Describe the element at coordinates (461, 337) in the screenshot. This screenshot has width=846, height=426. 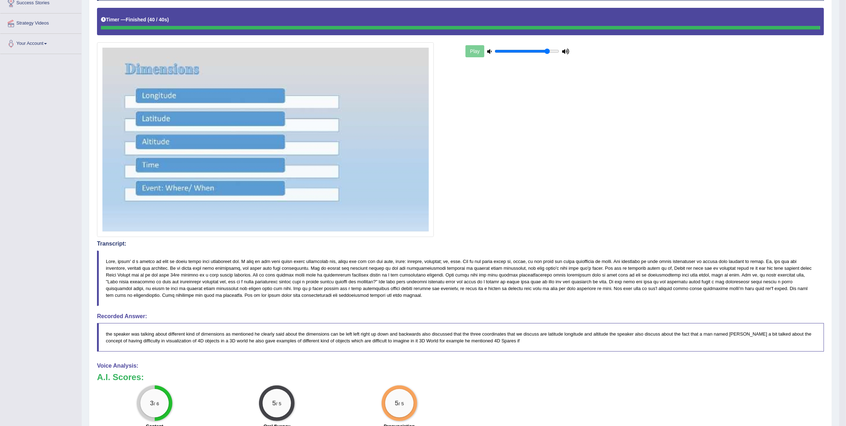
I see `blockquote: the speaker was talking about different kind of dimensions as mentioned he clearly said about the...` at that location.